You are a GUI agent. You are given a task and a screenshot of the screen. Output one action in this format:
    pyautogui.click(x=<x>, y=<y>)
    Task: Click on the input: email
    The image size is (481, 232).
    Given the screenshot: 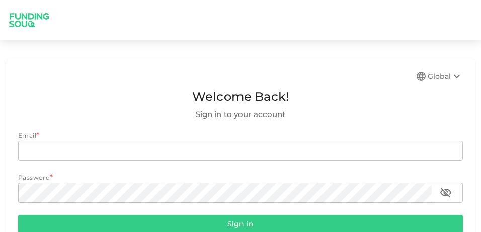 What is the action you would take?
    pyautogui.click(x=240, y=151)
    